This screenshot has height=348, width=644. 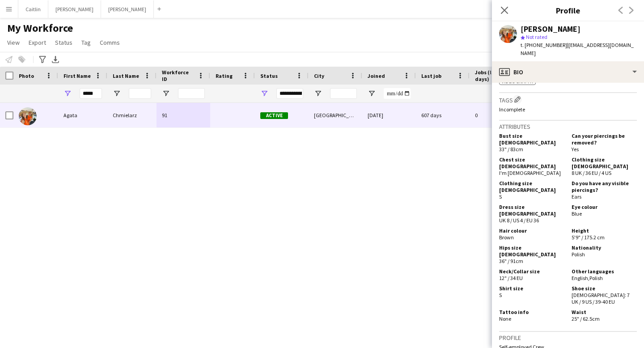 What do you see at coordinates (224, 76) in the screenshot?
I see `span: Rating` at bounding box center [224, 76].